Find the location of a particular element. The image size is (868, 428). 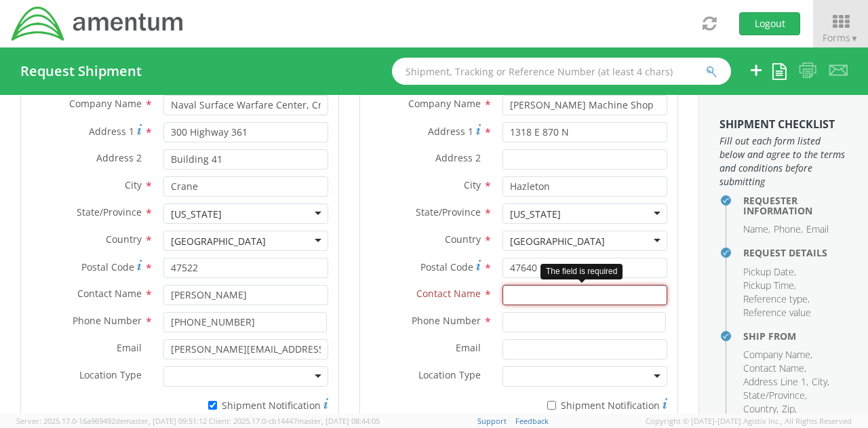

h4: Requester Information is located at coordinates (795, 206).